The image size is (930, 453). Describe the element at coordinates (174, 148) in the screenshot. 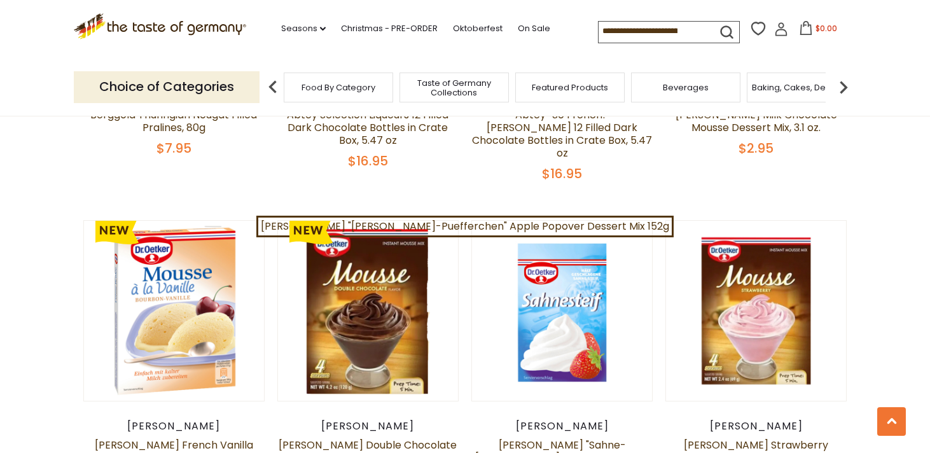

I see `span: $7.95` at that location.